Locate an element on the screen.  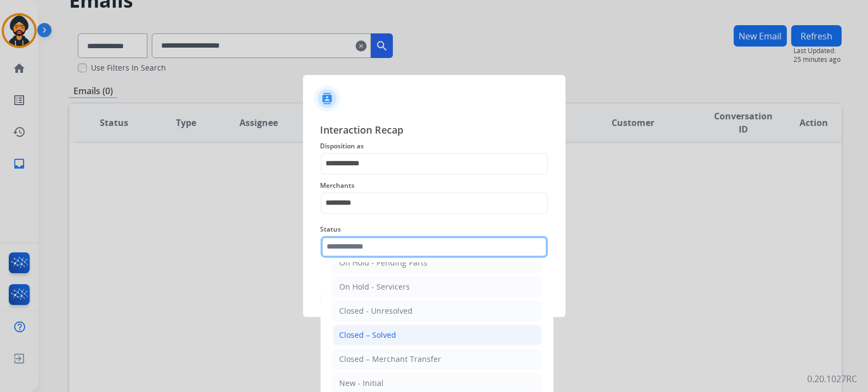
span: Disposition as is located at coordinates (434, 146).